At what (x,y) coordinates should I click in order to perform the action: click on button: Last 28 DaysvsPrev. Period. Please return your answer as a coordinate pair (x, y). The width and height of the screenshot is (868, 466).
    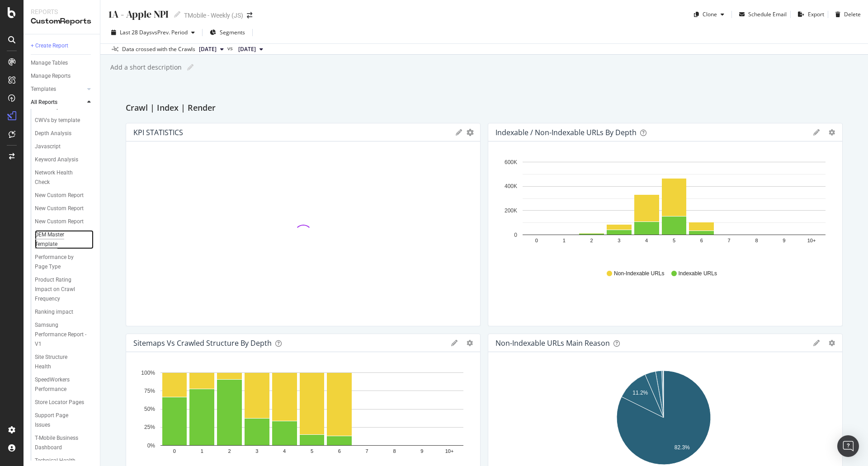
    Looking at the image, I should click on (153, 33).